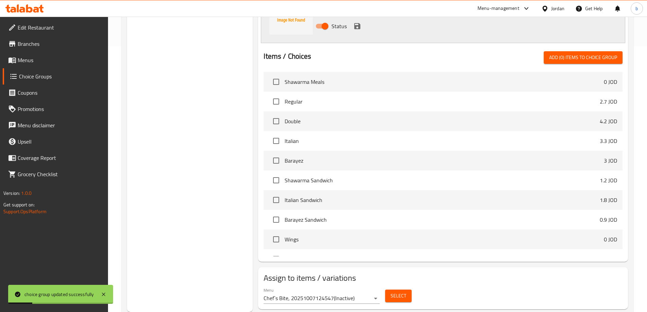 This screenshot has width=647, height=312. What do you see at coordinates (608, 200) in the screenshot?
I see `p: 1.8 JOD` at bounding box center [608, 200].